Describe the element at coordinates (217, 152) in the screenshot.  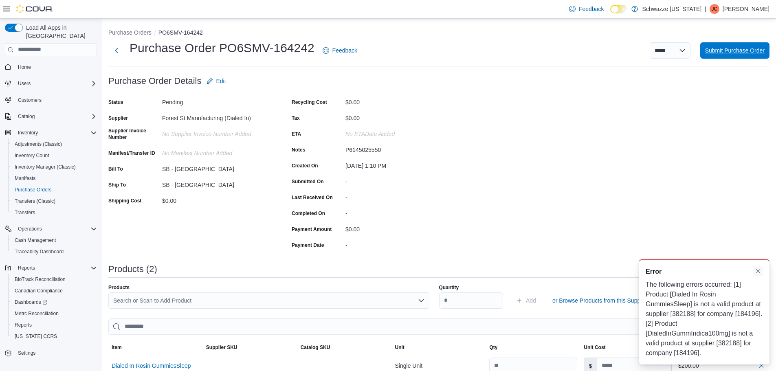
I see `div: No Manifest Number added` at that location.